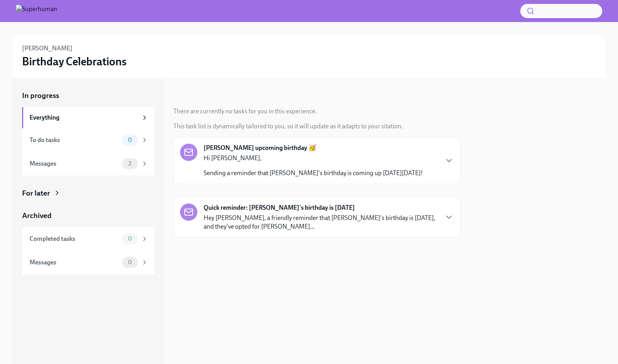 Image resolution: width=618 pixels, height=364 pixels. What do you see at coordinates (88, 263) in the screenshot?
I see `a: Messages0` at bounding box center [88, 263].